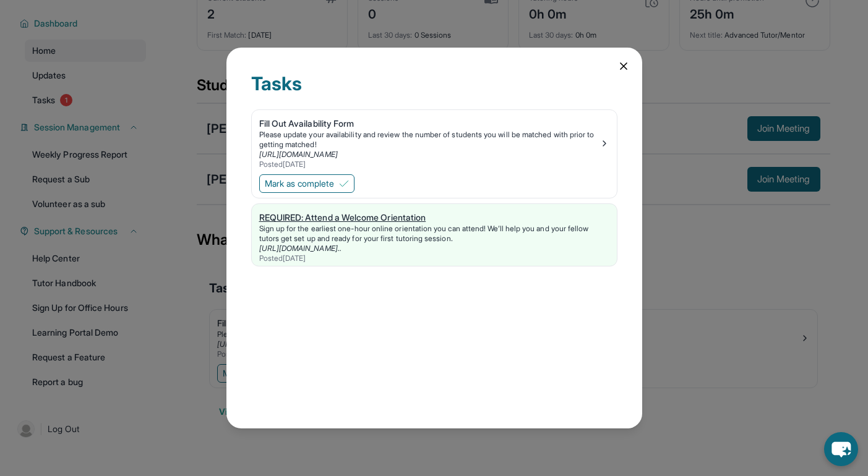 Image resolution: width=868 pixels, height=476 pixels. What do you see at coordinates (344, 184) in the screenshot?
I see `img: Mark as complete` at bounding box center [344, 184].